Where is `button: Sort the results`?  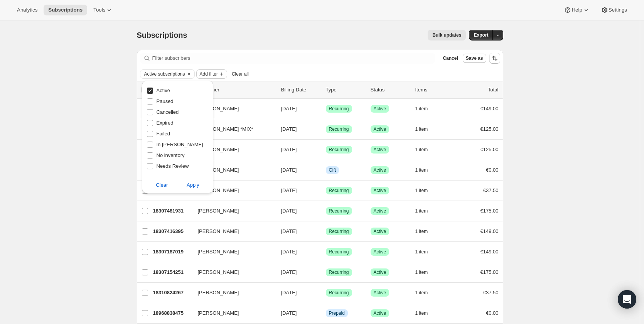 button: Sort the results is located at coordinates (495, 58).